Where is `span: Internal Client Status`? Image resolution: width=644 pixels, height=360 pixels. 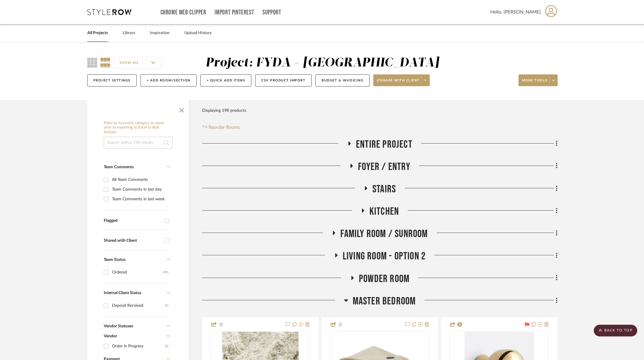 span: Internal Client Status is located at coordinates (122, 293).